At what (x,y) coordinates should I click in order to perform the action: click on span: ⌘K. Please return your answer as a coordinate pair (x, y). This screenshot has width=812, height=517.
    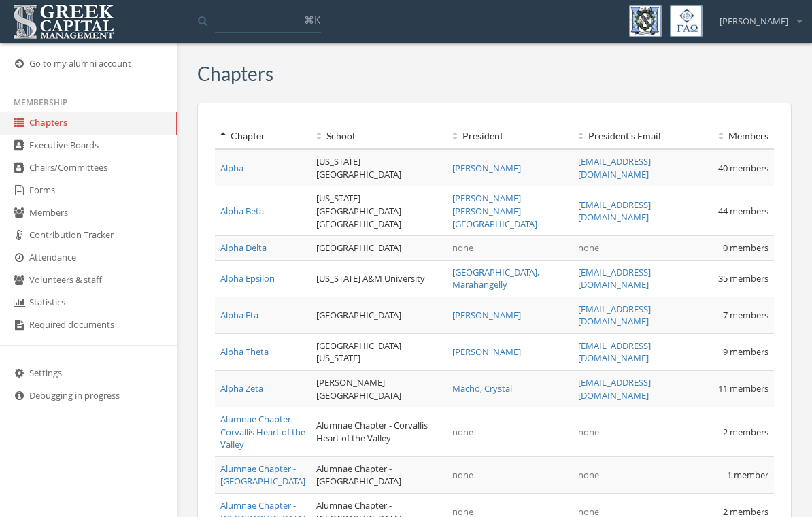
    Looking at the image, I should click on (312, 20).